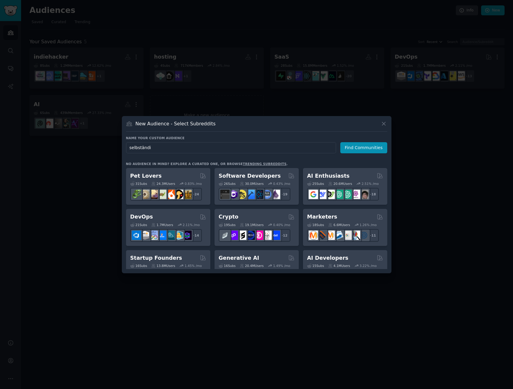  What do you see at coordinates (239, 258) in the screenshot?
I see `h2: Generative AI` at bounding box center [239, 258].